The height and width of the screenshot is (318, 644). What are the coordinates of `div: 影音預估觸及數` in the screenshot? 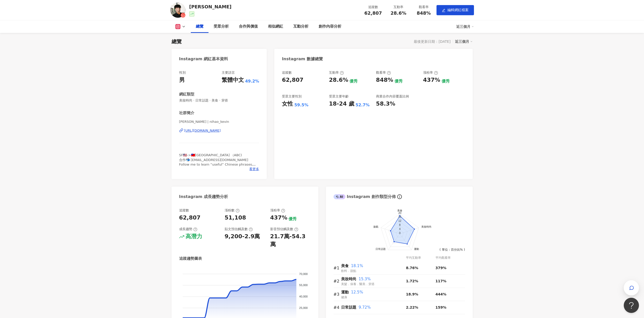 It's located at (284, 229).